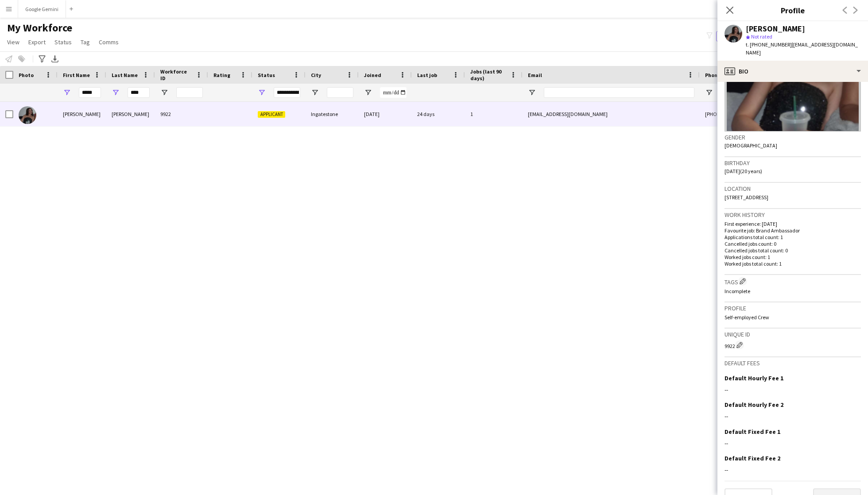 The width and height of the screenshot is (868, 495). What do you see at coordinates (754, 405) in the screenshot?
I see `h3: Default Hourly Fee 2` at bounding box center [754, 405].